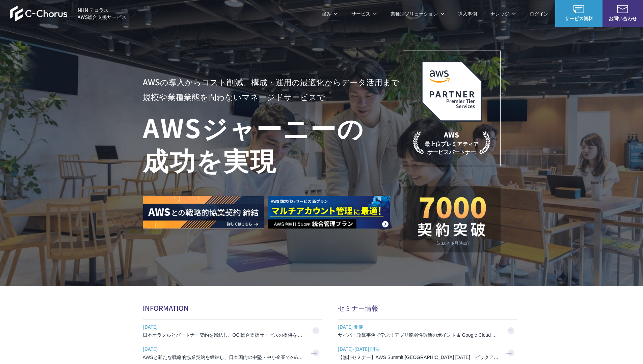  Describe the element at coordinates (364, 14) in the screenshot. I see `p: サービス` at that location.